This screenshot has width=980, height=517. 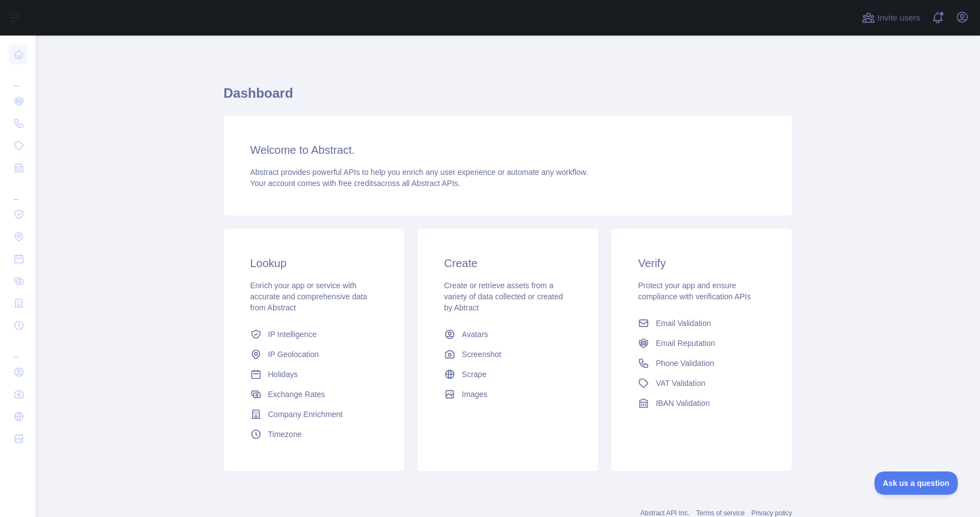 I want to click on a: Company Enrichment, so click(x=314, y=414).